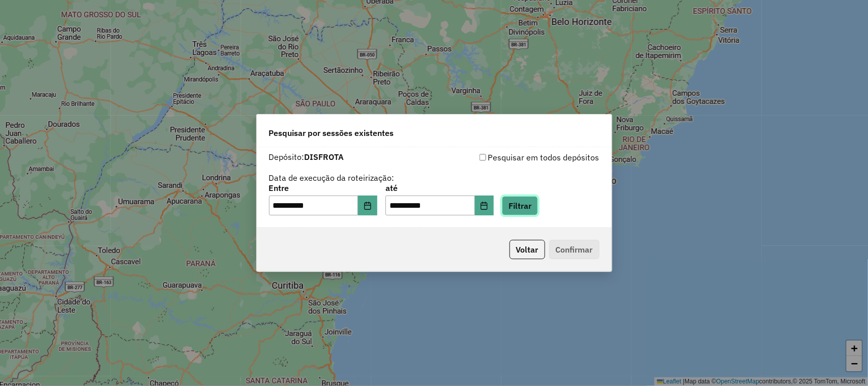 This screenshot has height=386, width=868. I want to click on button: Voltar, so click(527, 249).